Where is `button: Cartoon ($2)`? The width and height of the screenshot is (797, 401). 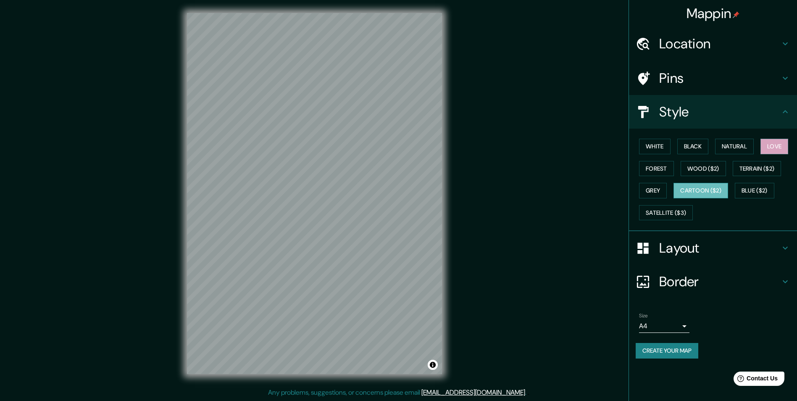
button: Cartoon ($2) is located at coordinates (701, 190).